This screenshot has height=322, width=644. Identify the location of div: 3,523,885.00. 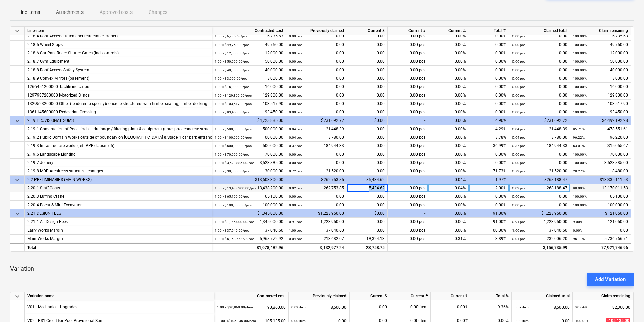
(249, 163).